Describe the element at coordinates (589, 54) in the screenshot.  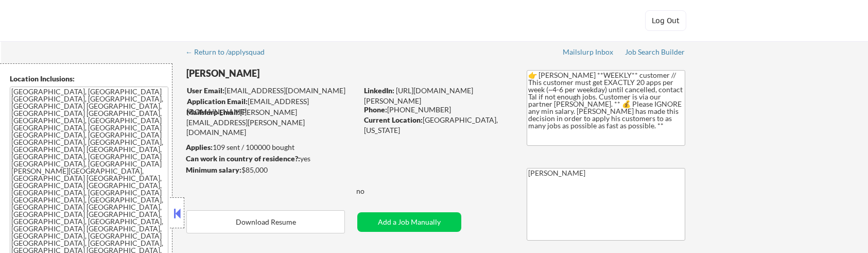
I see `a: Mailslurp Inbox` at that location.